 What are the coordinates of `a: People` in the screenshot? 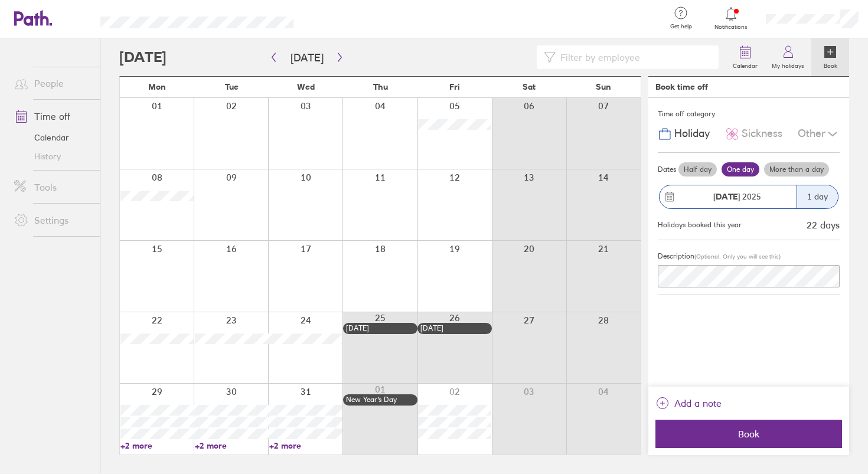 It's located at (52, 83).